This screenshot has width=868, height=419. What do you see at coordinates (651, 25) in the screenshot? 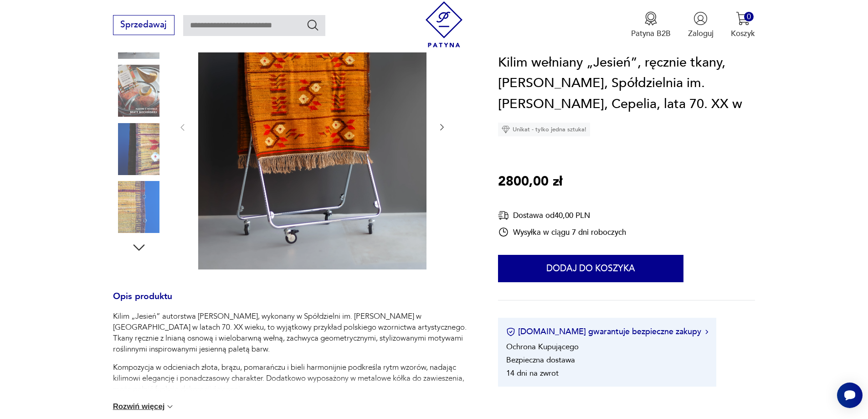
I see `a: Ikona medaluPatyna B2B` at bounding box center [651, 25].